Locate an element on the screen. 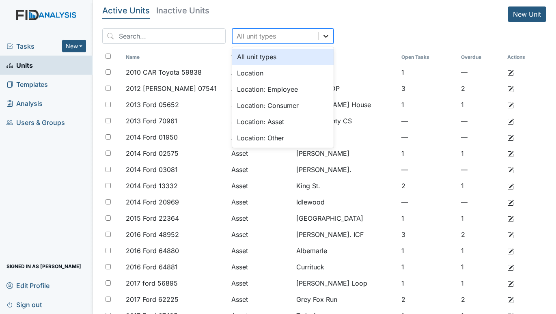  span: Edit Profile is located at coordinates (28, 285).